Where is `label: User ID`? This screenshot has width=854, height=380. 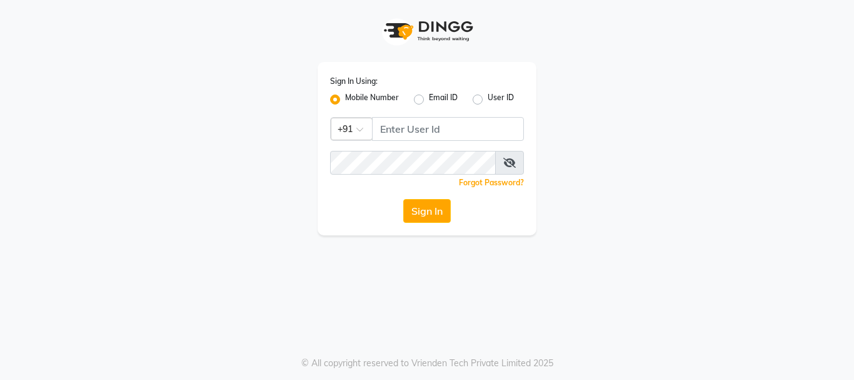 label: User ID is located at coordinates (501, 99).